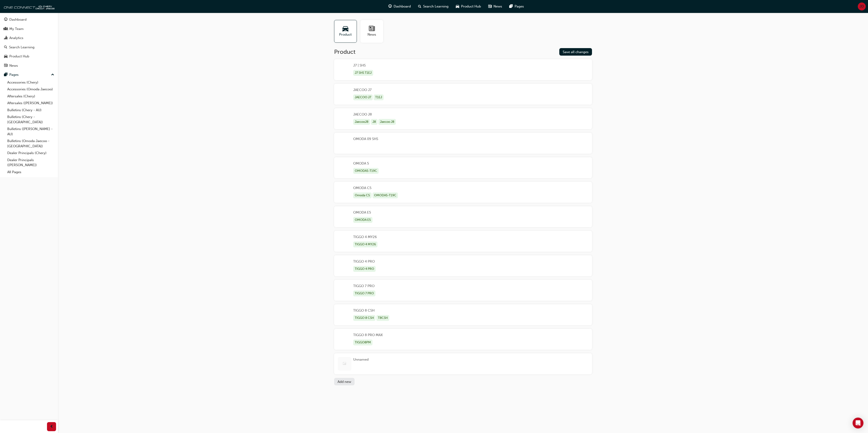 The height and width of the screenshot is (433, 868). Describe the element at coordinates (379, 97) in the screenshot. I see `div: T1EJ` at that location.